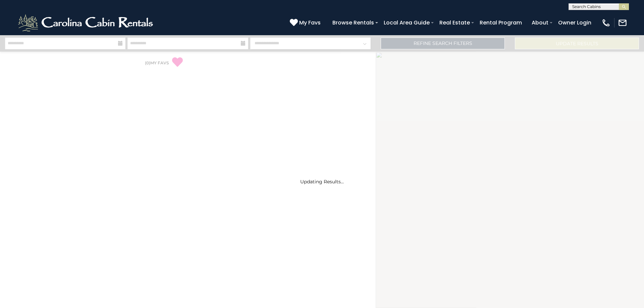  I want to click on a: Real Estate, so click(454, 23).